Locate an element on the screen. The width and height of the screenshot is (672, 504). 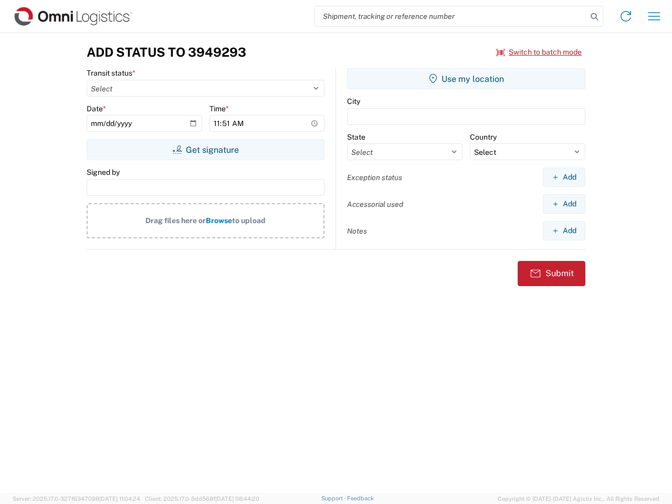
label: Country is located at coordinates (483, 137).